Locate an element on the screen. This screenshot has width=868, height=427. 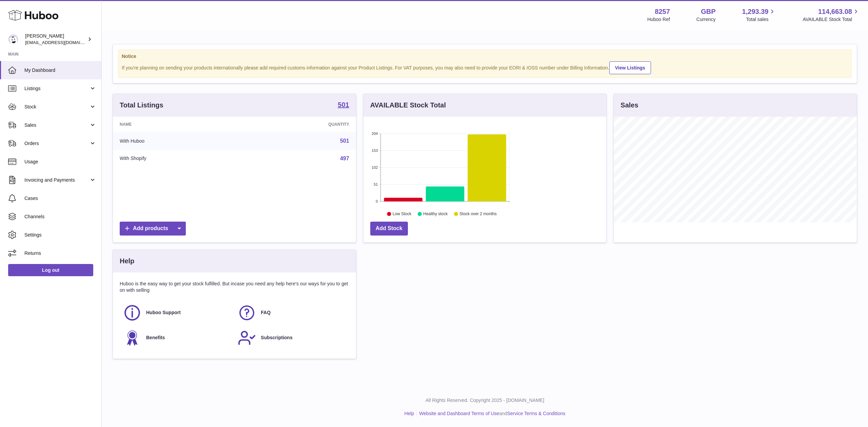
a: Subscriptions is located at coordinates (291, 338).